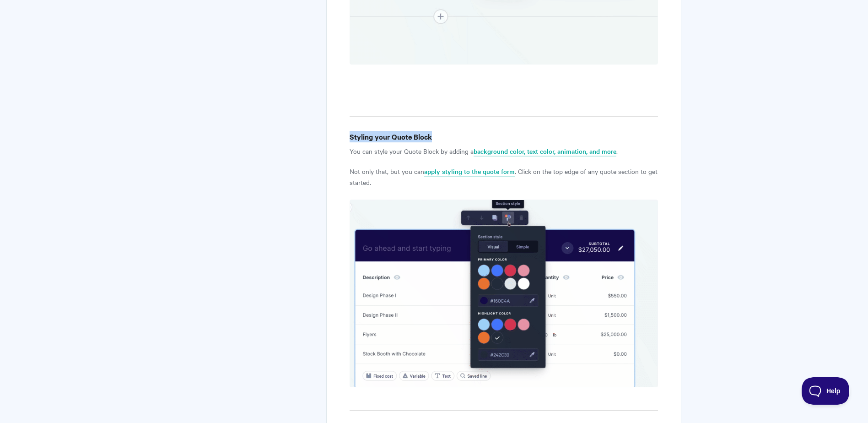 The image size is (868, 423). I want to click on h4: Styling your Quote Block, so click(503, 137).